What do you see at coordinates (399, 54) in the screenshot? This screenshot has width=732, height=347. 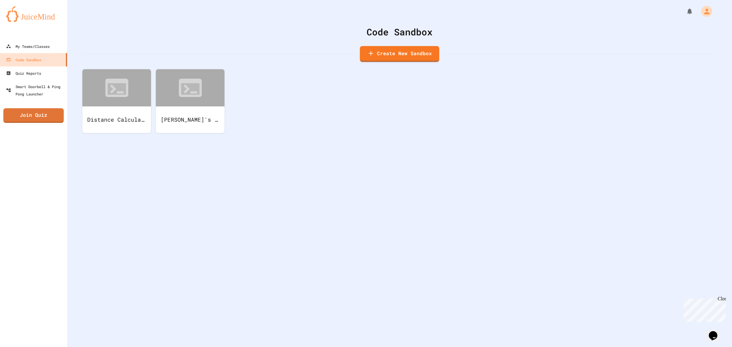 I see `a: Create New Sandbox` at bounding box center [399, 54].